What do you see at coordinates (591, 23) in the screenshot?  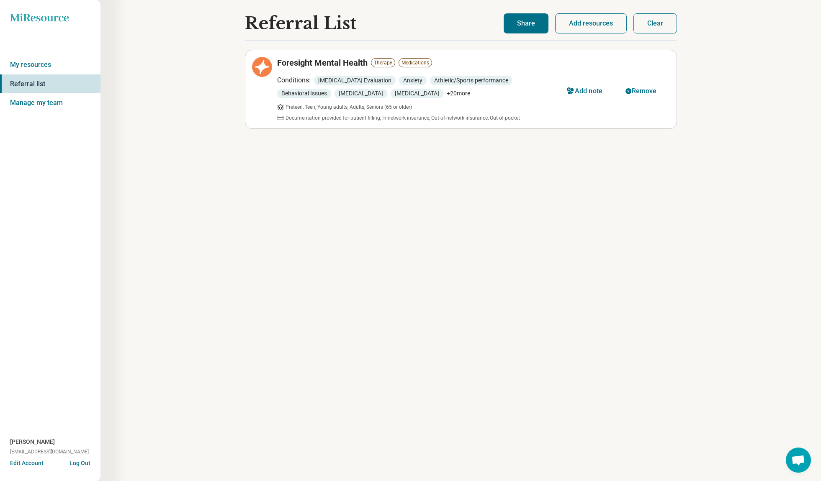 I see `button: Add resources` at bounding box center [591, 23].